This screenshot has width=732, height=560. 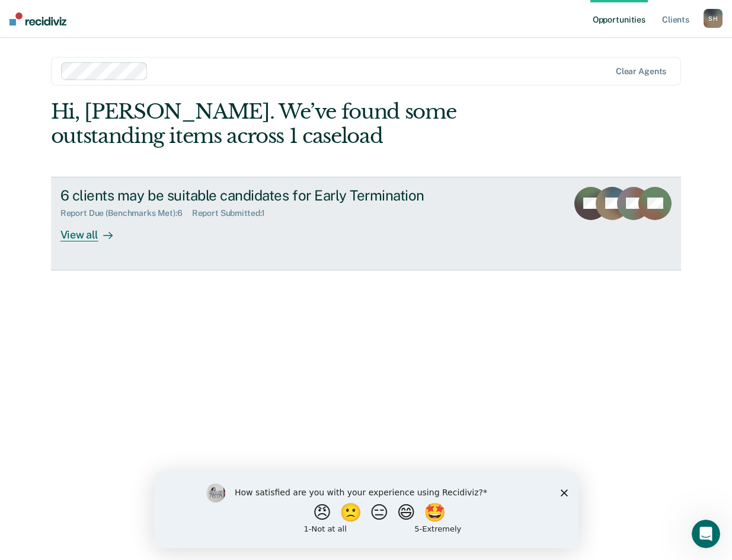 I want to click on div: 5 - Extremely, so click(x=316, y=57).